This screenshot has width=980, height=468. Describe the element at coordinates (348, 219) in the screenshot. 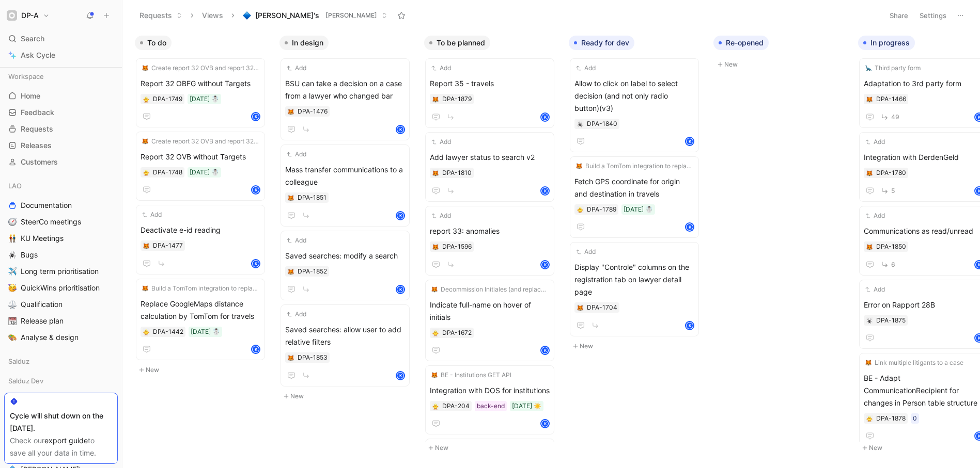

I see `div: In designNew` at that location.